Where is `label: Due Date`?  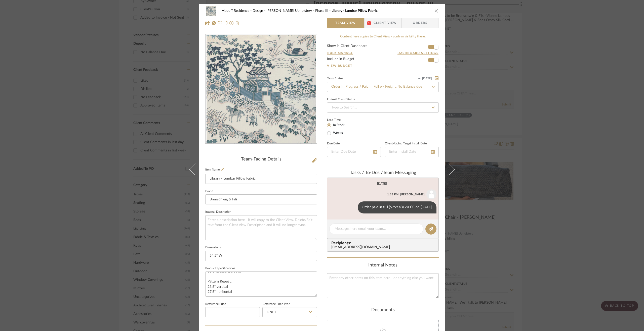
label: Due Date is located at coordinates (333, 143).